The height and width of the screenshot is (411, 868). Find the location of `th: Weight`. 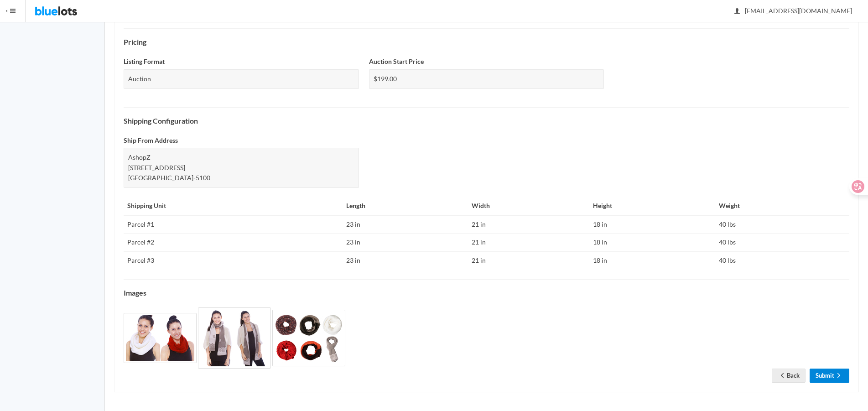

th: Weight is located at coordinates (782, 206).